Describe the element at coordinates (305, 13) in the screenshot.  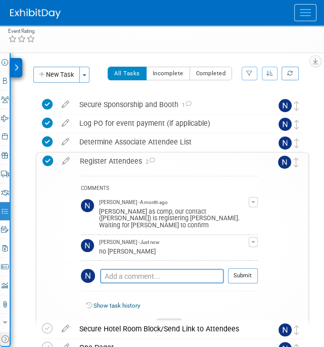
I see `button: Menu` at that location.